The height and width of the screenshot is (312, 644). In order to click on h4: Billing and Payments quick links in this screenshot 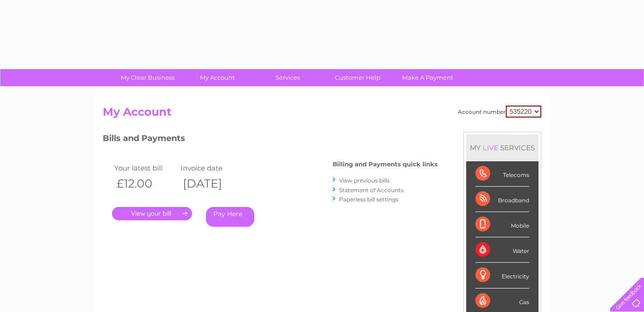, I will do `click(385, 164)`.